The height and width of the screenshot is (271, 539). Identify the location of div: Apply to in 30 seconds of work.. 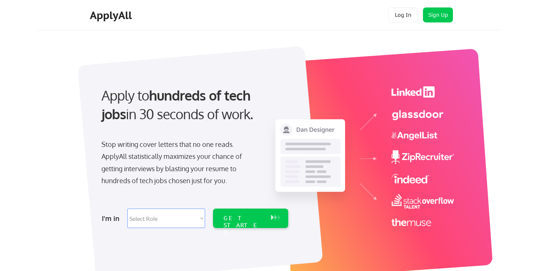
(193, 105).